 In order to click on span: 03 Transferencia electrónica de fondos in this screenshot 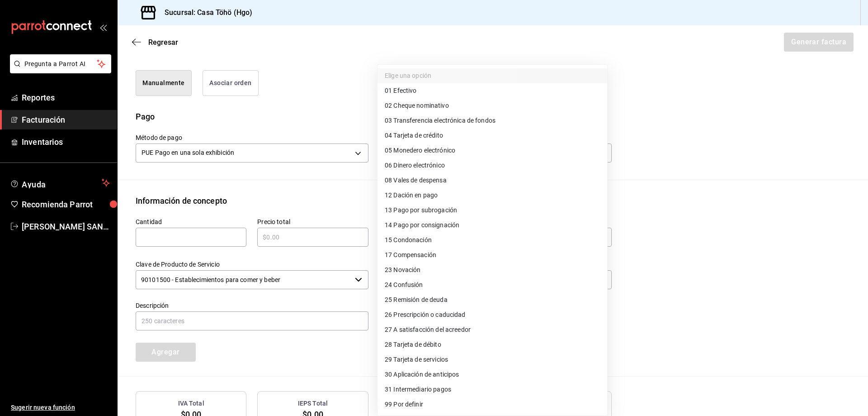, I will do `click(440, 120)`.